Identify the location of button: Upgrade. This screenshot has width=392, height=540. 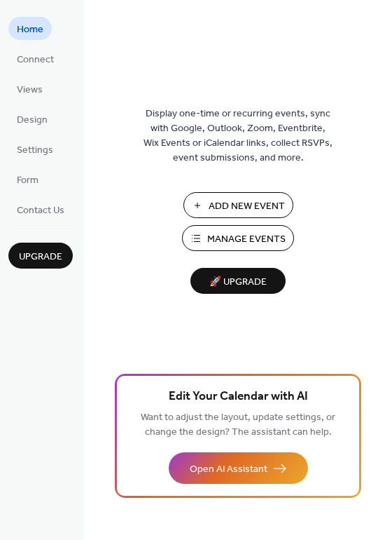
(41, 255).